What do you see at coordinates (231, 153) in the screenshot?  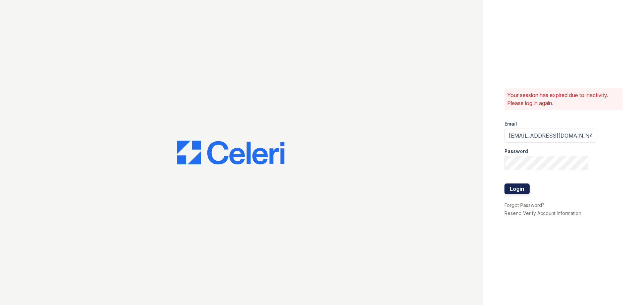 I see `img: CE_Logo_Blue-a8612792a0a2168367f1c8372b55b34899dd931a85d93a1a3d3e32e68fde9ad4.png` at bounding box center [231, 153].